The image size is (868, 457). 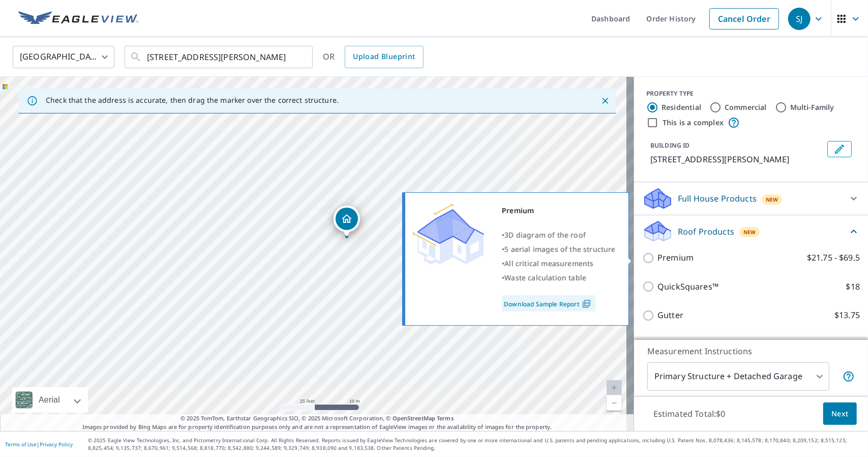 What do you see at coordinates (670, 315) in the screenshot?
I see `p: Gutter` at bounding box center [670, 315].